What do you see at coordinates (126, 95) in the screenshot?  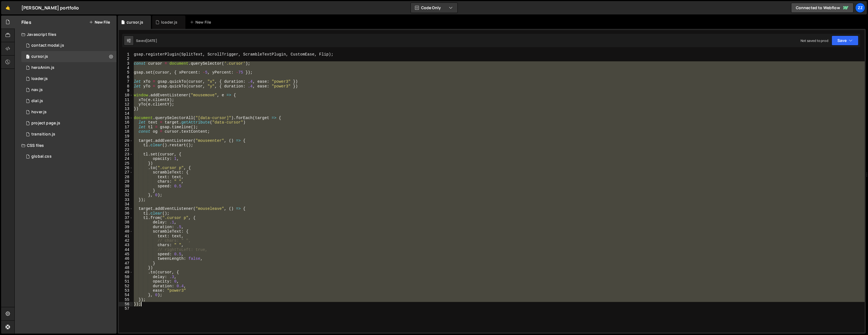 I see `div: 10` at bounding box center [126, 95].